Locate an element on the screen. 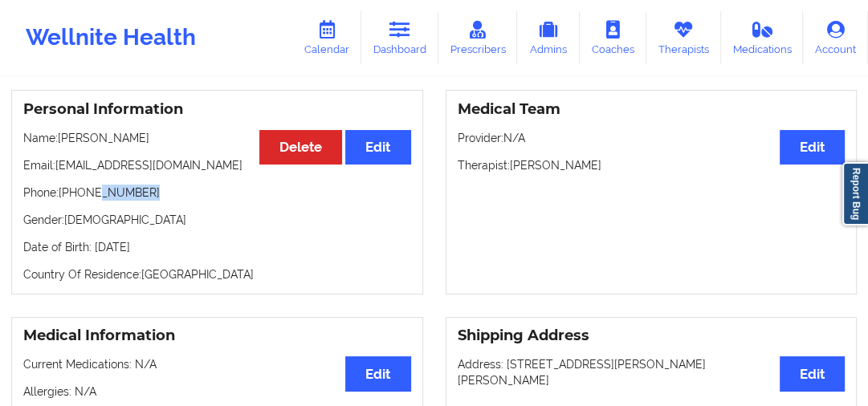  a: Admins is located at coordinates (549, 38).